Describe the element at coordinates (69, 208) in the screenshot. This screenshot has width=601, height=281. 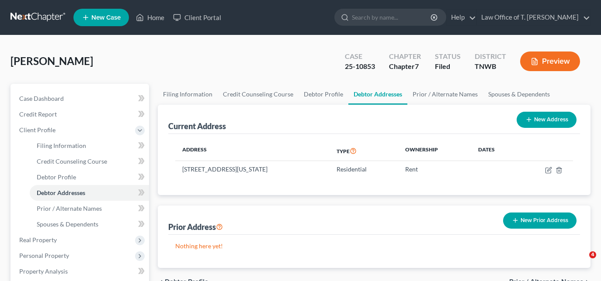
I see `span: Prior / Alternate Names` at that location.